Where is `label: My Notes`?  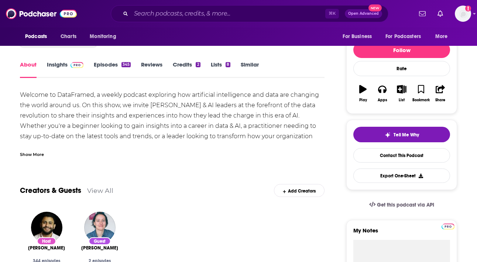
label: My Notes is located at coordinates (401, 233).